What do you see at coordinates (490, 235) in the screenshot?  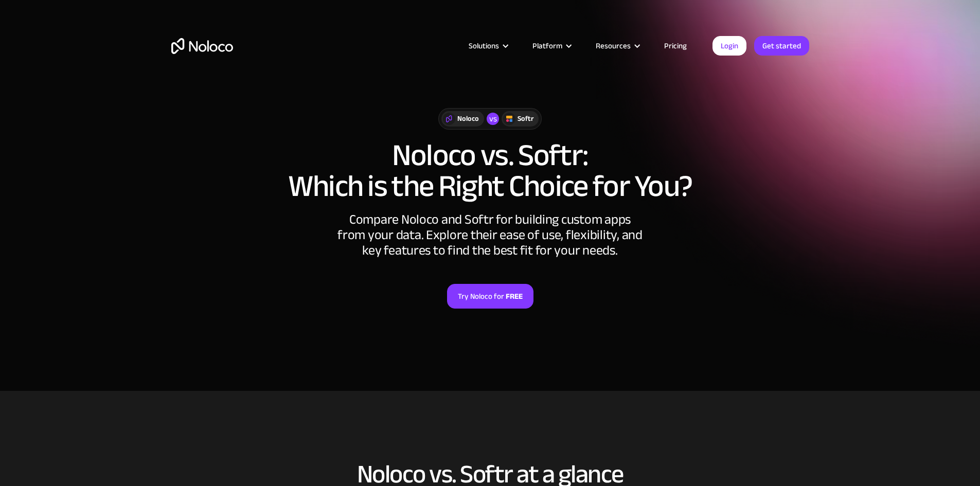 I see `div: Compare Noloco and Softr for building custom apps from your data. Explore their ease of use, flex...` at bounding box center [490, 235].